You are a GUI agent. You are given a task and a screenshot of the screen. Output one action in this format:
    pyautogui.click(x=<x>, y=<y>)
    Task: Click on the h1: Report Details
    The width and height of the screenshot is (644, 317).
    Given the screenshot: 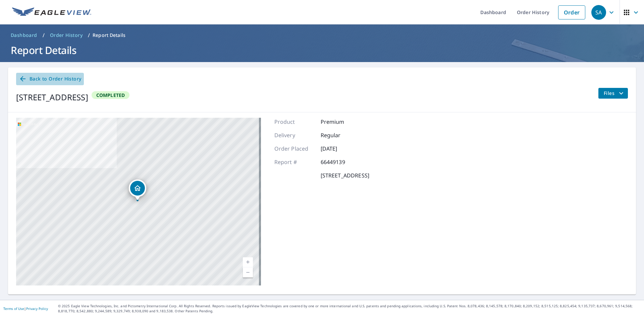 What is the action you would take?
    pyautogui.click(x=322, y=50)
    